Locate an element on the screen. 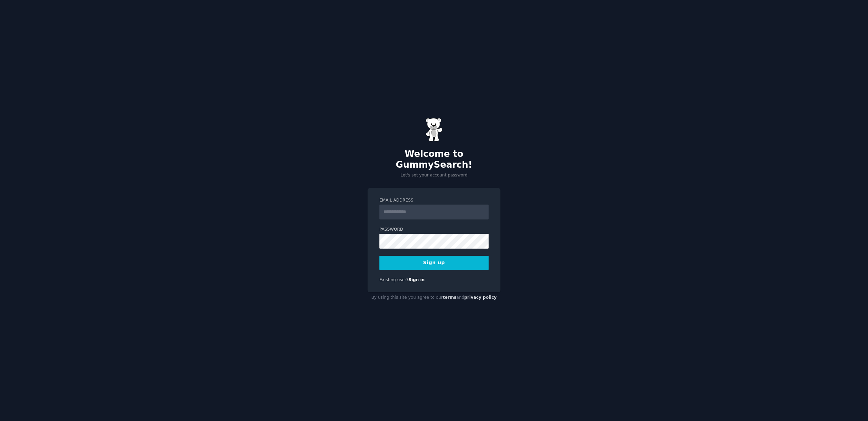 The width and height of the screenshot is (868, 421). label: Password is located at coordinates (434, 230).